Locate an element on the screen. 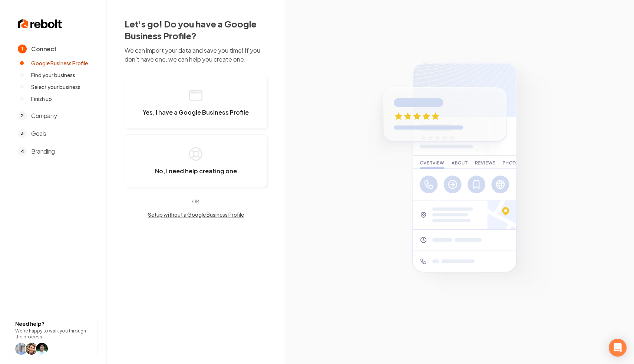  img: Rebolt Logo is located at coordinates (40, 24).